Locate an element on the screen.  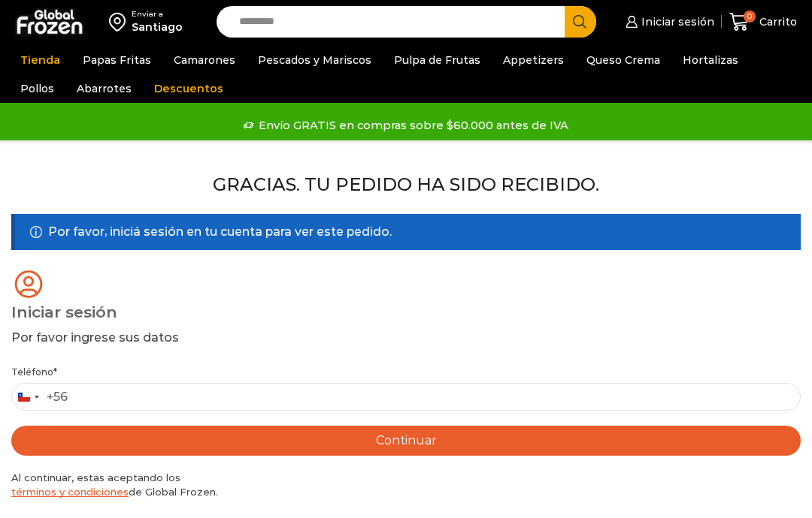
a: Appetizers is located at coordinates (533, 60).